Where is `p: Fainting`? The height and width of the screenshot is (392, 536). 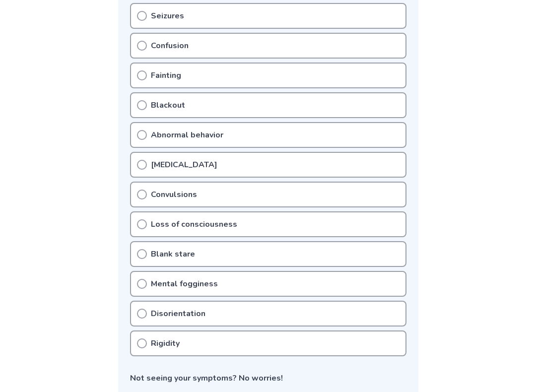 p: Fainting is located at coordinates (166, 75).